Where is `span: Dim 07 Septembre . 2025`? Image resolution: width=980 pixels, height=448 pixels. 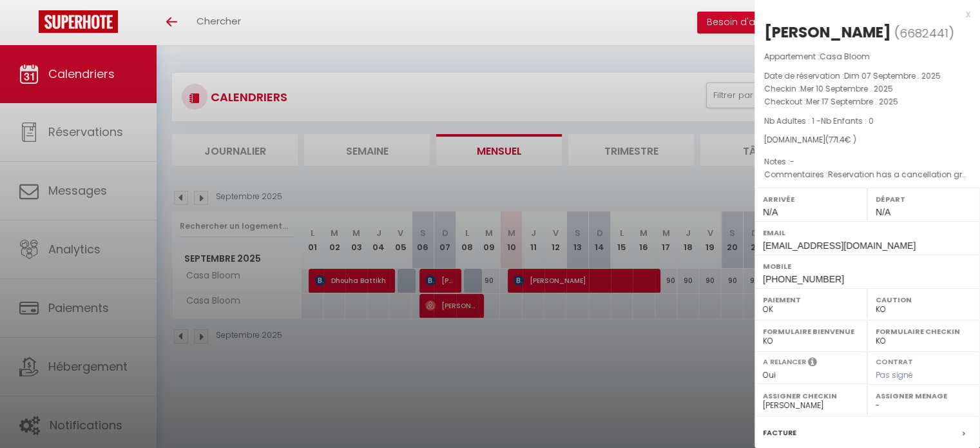
span: Dim 07 Septembre . 2025 is located at coordinates (893, 75).